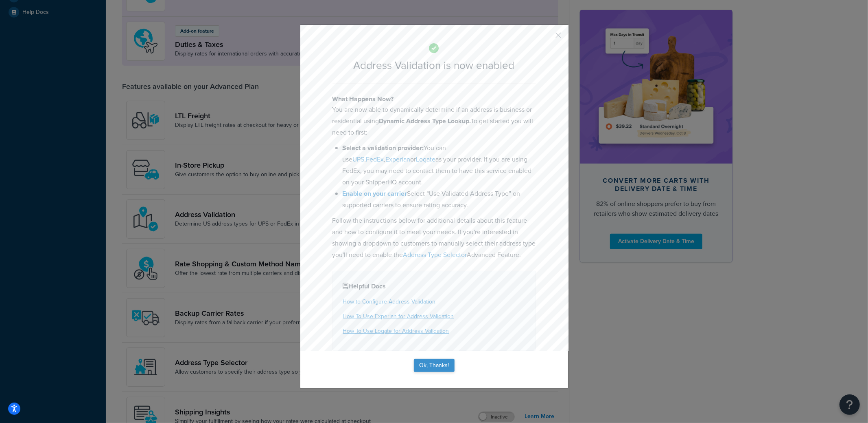 The image size is (868, 423). Describe the element at coordinates (434, 99) in the screenshot. I see `h4: What Happens Now?` at that location.